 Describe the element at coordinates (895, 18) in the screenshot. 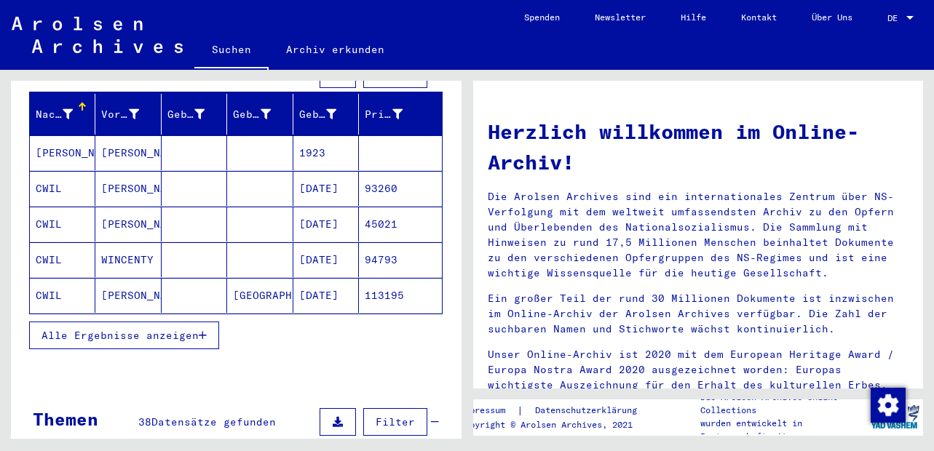

I see `span: DE` at that location.